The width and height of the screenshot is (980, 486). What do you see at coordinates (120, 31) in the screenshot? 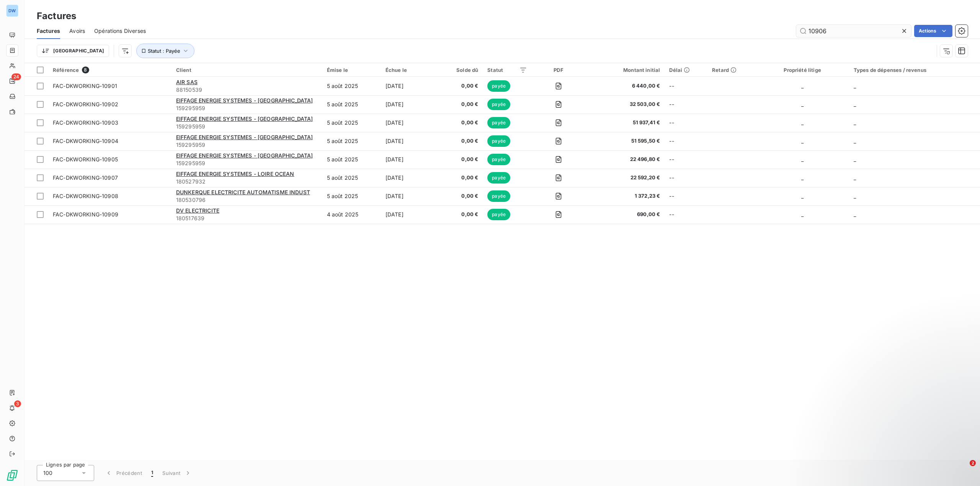
I see `span: Opérations Diverses` at bounding box center [120, 31].